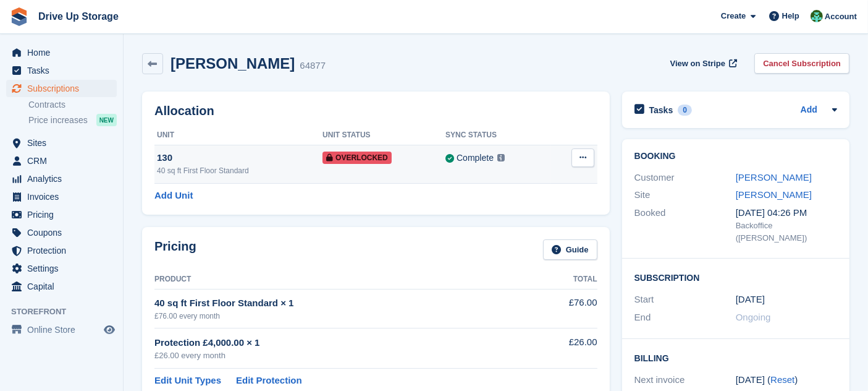  I want to click on a: Edit Unit Types, so click(188, 380).